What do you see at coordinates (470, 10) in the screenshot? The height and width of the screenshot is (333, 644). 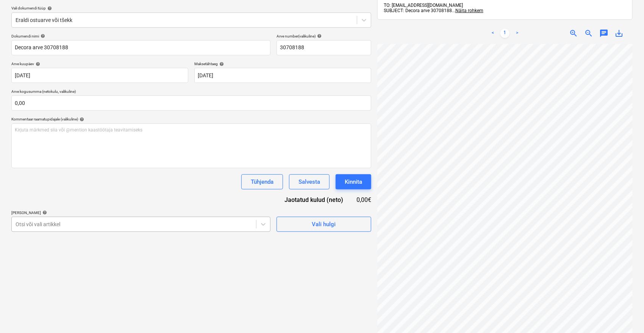 I see `span: Näita rohkem` at bounding box center [470, 10].